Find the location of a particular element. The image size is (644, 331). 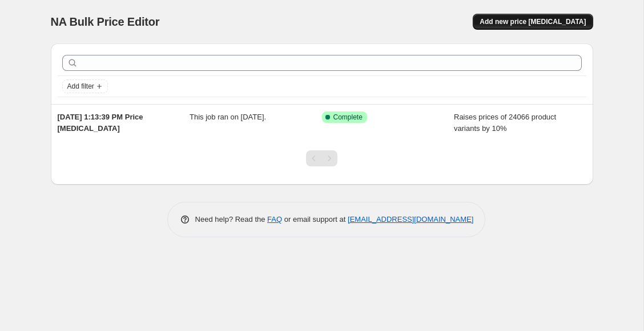

span: Raises prices of 24066 product variants by 10% is located at coordinates (505, 122).